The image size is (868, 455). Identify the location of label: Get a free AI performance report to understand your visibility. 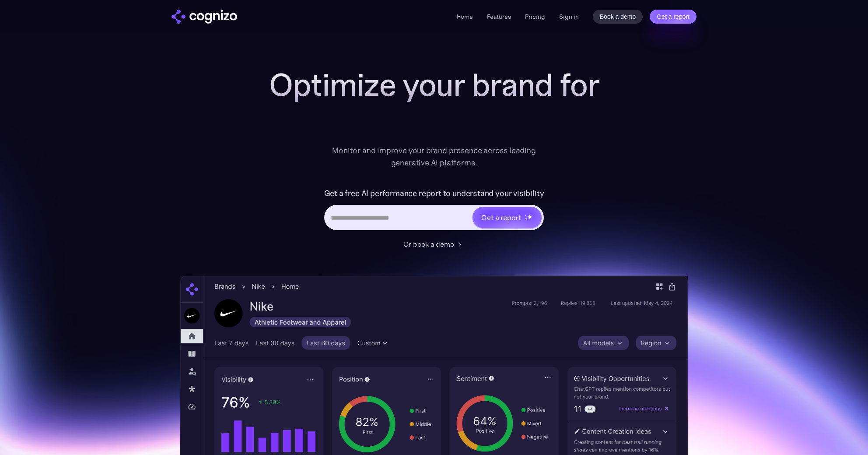
(434, 193).